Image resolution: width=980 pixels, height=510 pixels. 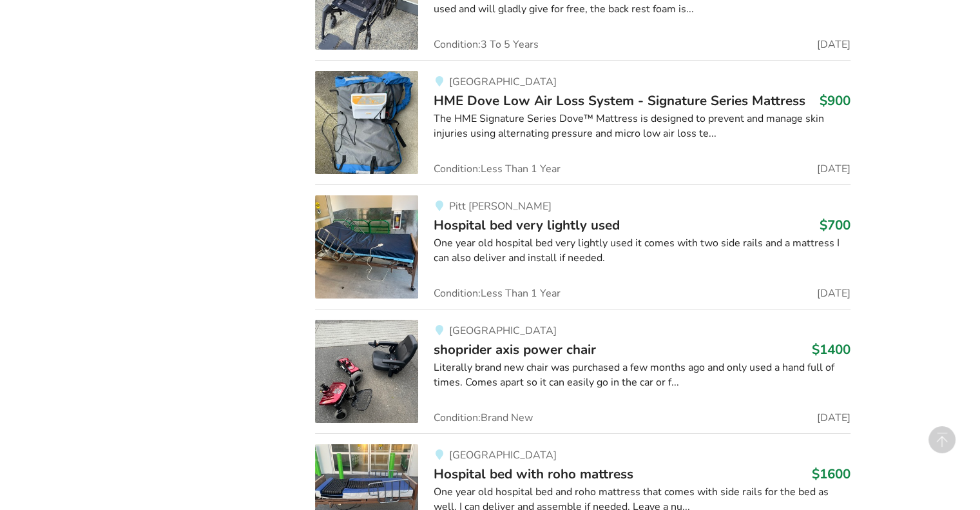 What do you see at coordinates (486, 44) in the screenshot?
I see `span: Condition: 3 To 5 Years` at bounding box center [486, 44].